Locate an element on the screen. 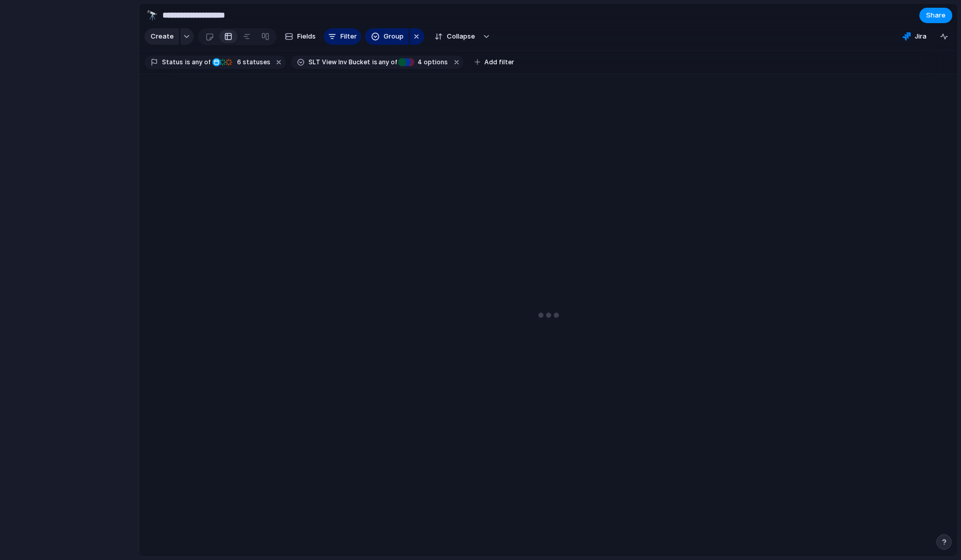  button: Jira is located at coordinates (914, 36).